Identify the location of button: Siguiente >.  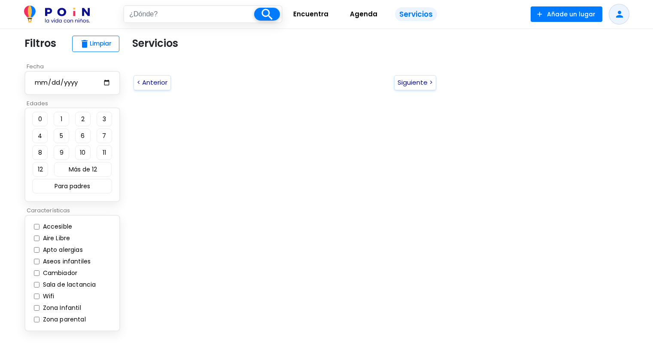
(415, 82).